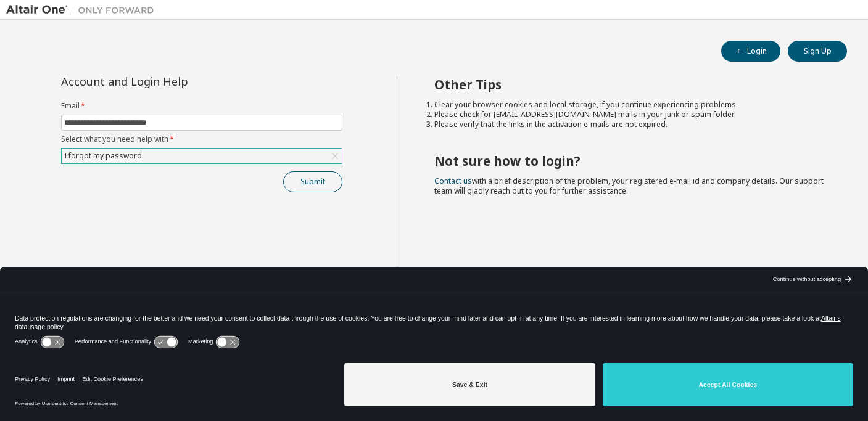  What do you see at coordinates (83, 10) in the screenshot?
I see `img: Altair One` at bounding box center [83, 10].